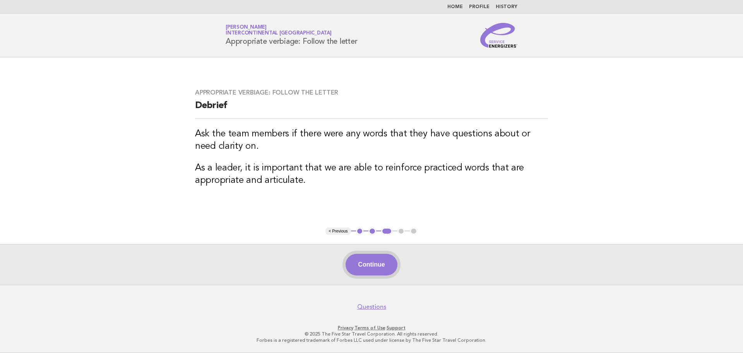  Describe the element at coordinates (372, 307) in the screenshot. I see `a: Questions` at that location.